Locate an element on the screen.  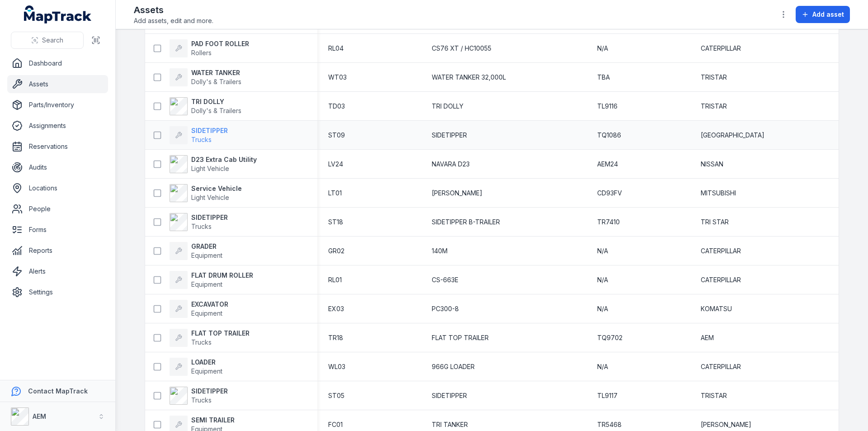
strong: AEM is located at coordinates (39, 416).